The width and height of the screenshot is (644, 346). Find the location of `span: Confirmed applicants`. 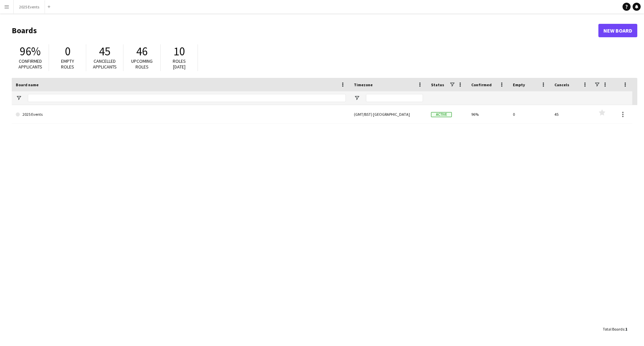

span: Confirmed applicants is located at coordinates (30, 64).